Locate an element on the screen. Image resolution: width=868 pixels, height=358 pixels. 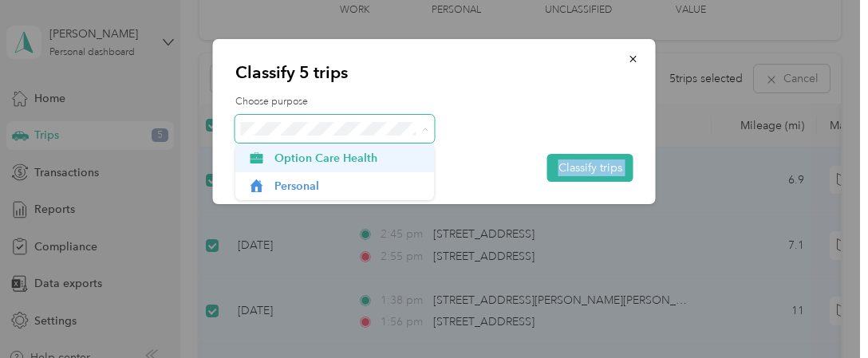
button: Classify trips is located at coordinates (590, 168).